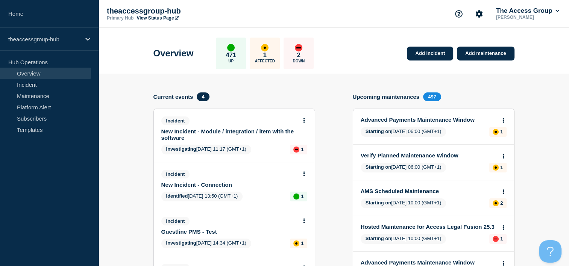  I want to click on a: Add maintenance, so click(486, 53).